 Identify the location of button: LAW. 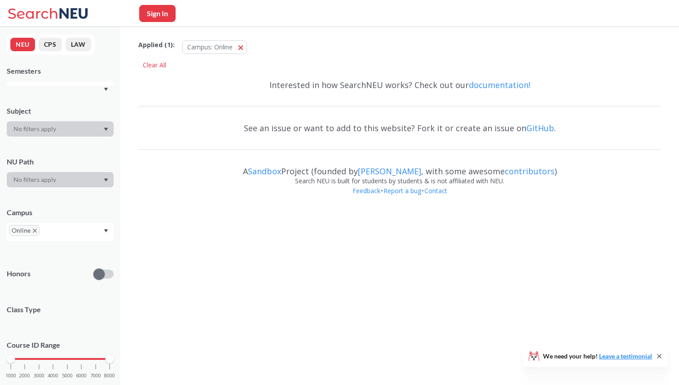
(78, 44).